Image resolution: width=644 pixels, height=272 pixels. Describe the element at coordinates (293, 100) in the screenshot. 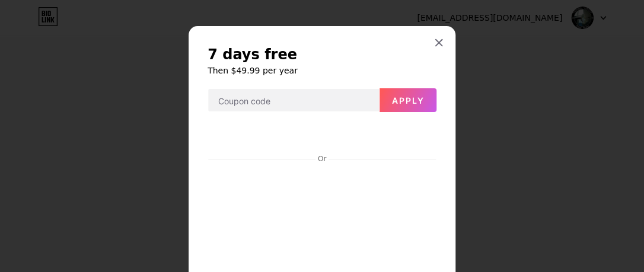

I see `input: Coupon code` at that location.